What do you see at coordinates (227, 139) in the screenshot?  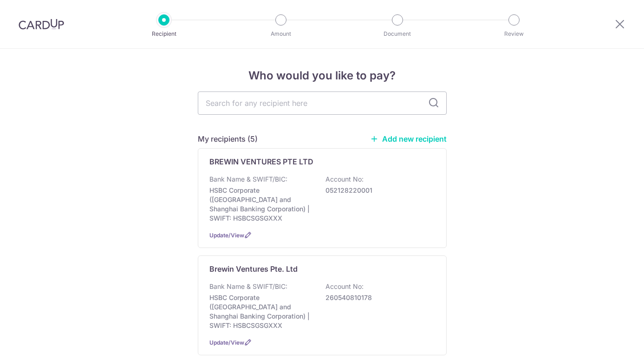 I see `h5: My recipients (5)` at bounding box center [227, 139].